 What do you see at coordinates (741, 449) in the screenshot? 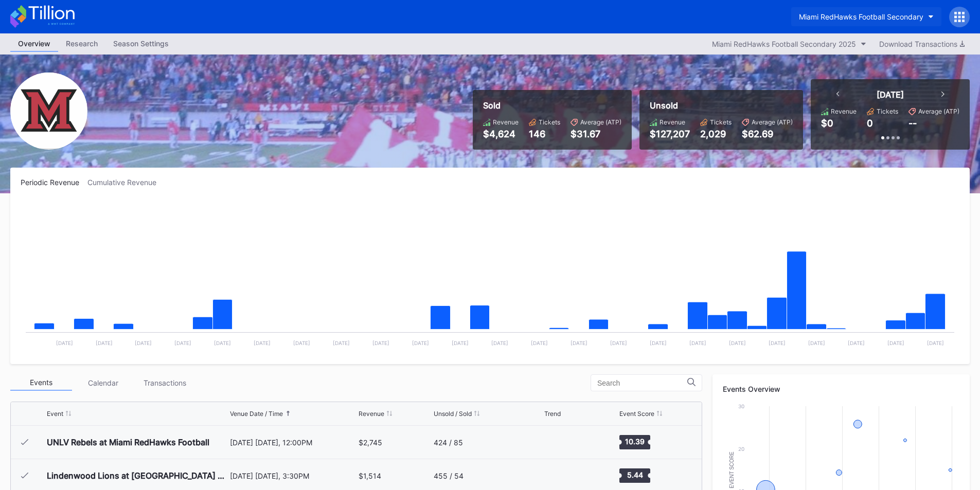
I see `text: 20` at bounding box center [741, 449].